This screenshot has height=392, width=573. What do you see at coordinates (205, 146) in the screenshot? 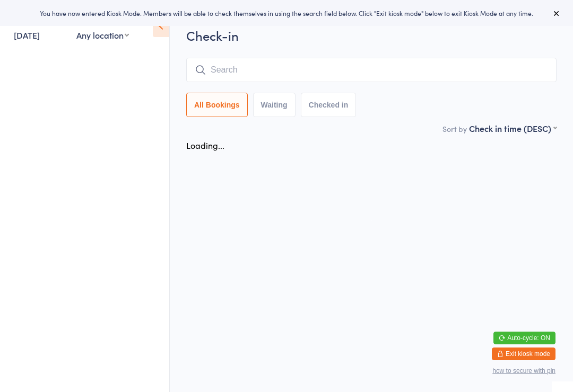
I see `div: Loading...` at bounding box center [205, 146].